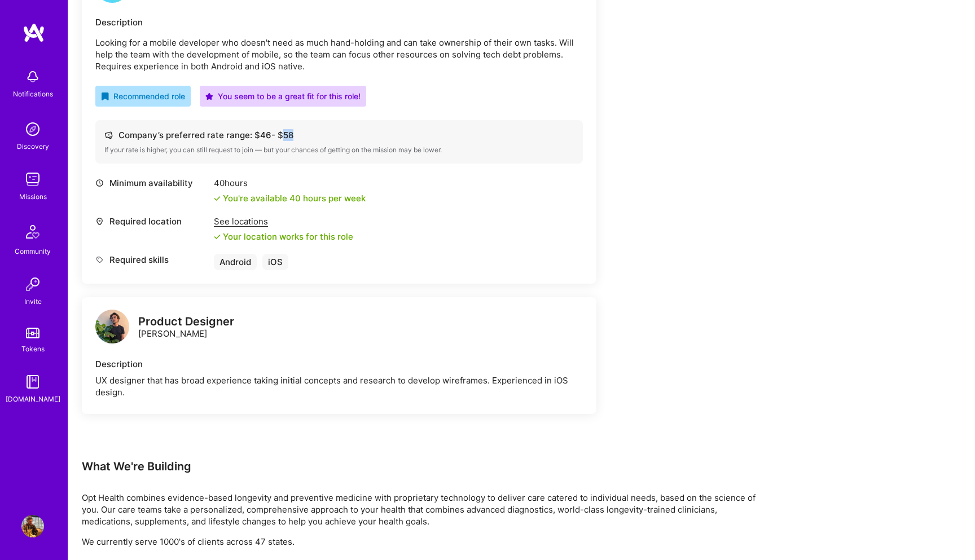 This screenshot has height=560, width=975. Describe the element at coordinates (108, 135) in the screenshot. I see `i: icon Cash` at that location.